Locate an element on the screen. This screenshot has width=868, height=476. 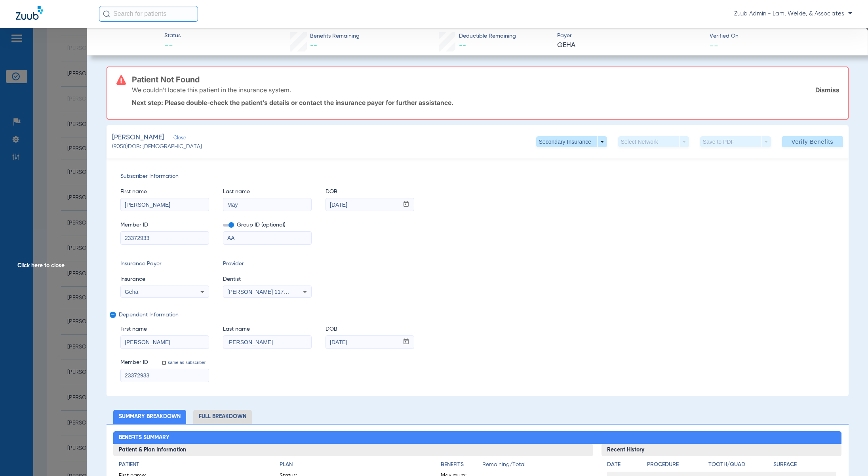
app-breakdown-title: Patient is located at coordinates (192, 464).